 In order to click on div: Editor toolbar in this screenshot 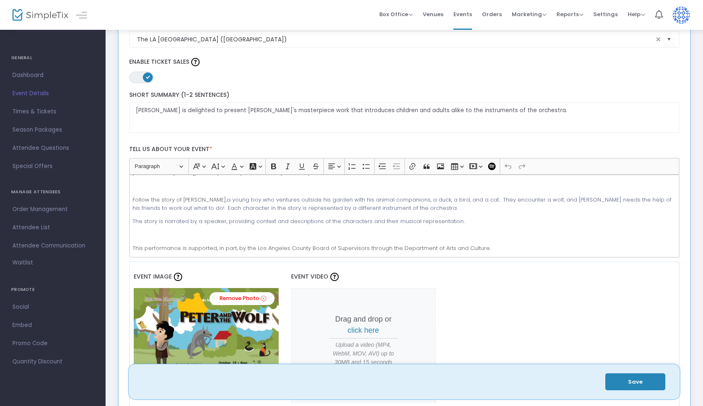, I will do `click(405, 167)`.